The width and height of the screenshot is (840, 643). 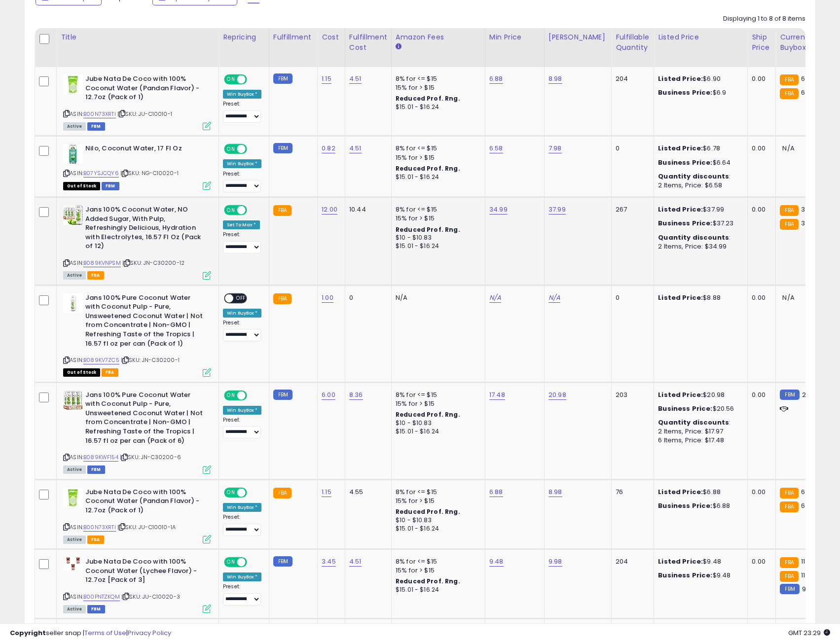 I want to click on span: | SKU: NG-C10020-1, so click(x=149, y=173).